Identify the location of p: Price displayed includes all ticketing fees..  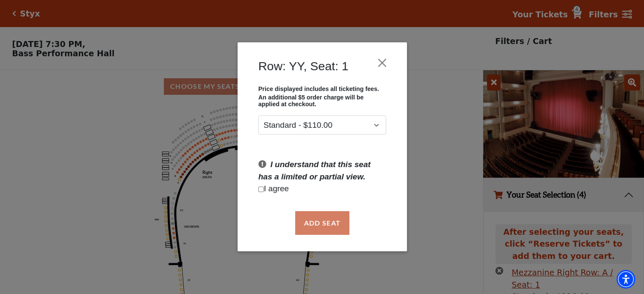
(322, 89).